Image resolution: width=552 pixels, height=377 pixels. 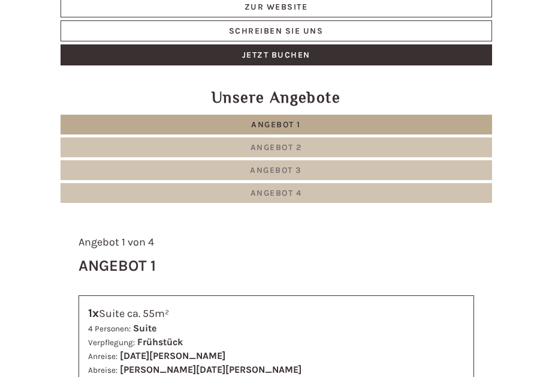 I want to click on b: Frühstück, so click(x=160, y=341).